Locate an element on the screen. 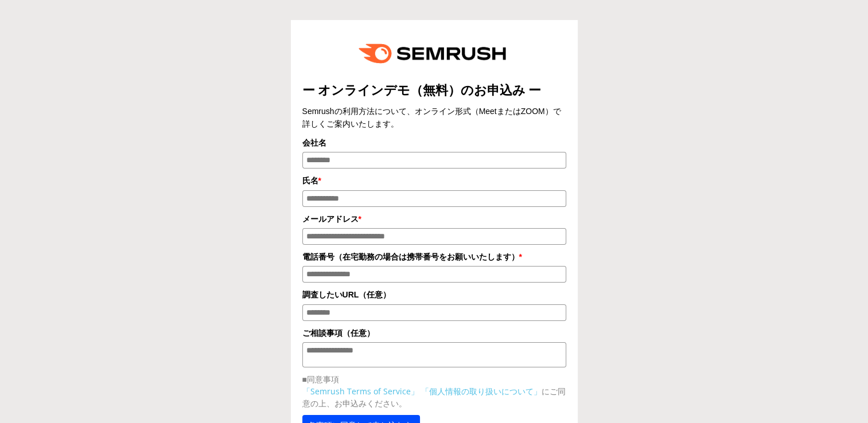 This screenshot has height=423, width=868. label: 会社名 is located at coordinates (434, 143).